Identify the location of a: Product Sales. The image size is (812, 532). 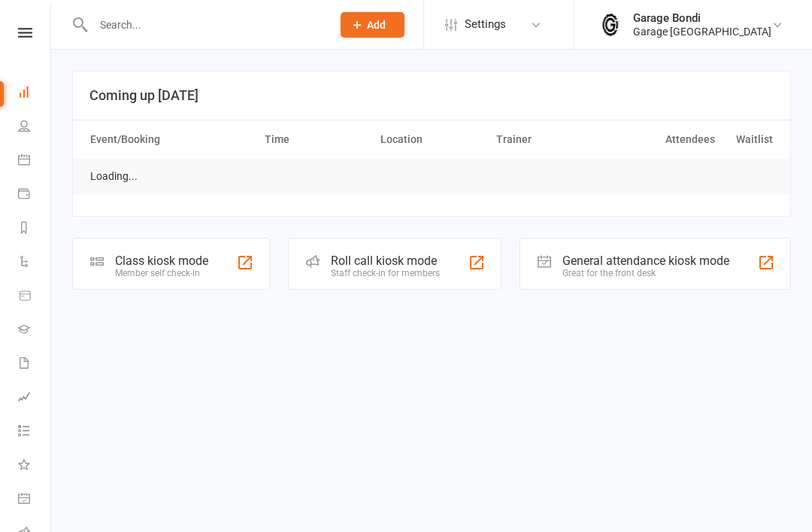
(35, 296).